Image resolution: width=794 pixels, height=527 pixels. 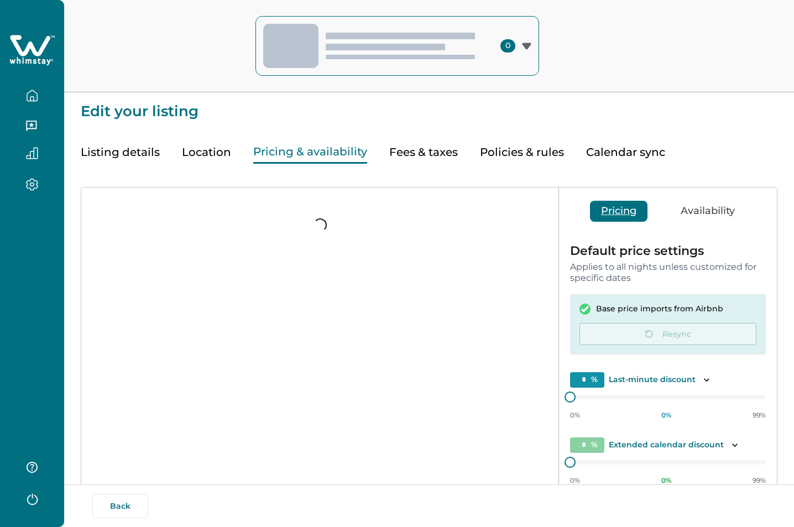 I want to click on button: Fees & taxes, so click(x=423, y=152).